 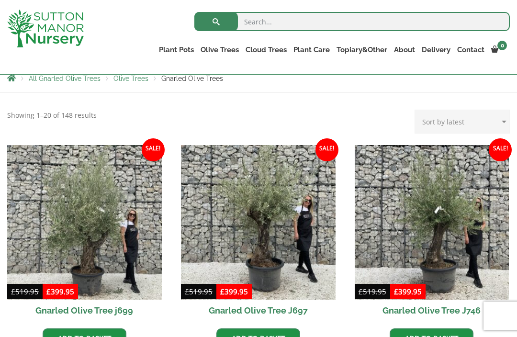 I want to click on a: Topiary&Other, so click(x=362, y=50).